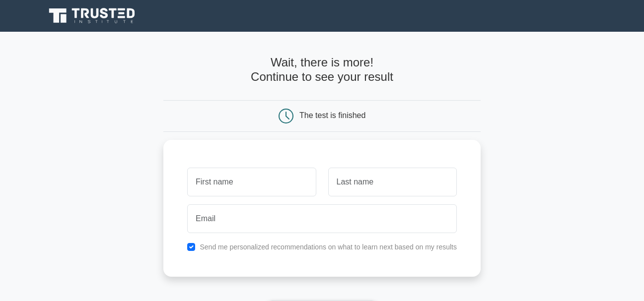 Image resolution: width=644 pixels, height=301 pixels. I want to click on div: The test is finished, so click(332, 115).